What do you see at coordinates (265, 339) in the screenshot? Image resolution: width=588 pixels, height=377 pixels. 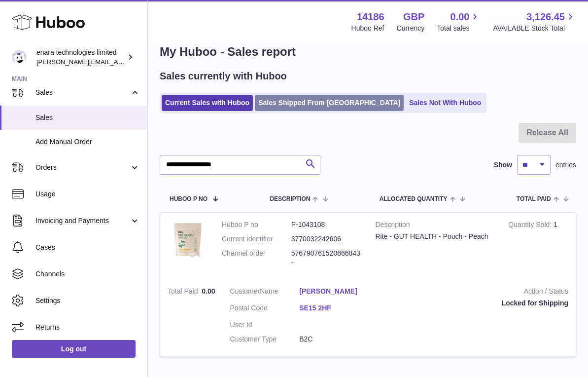 I see `dt: Customer Type` at bounding box center [265, 339].